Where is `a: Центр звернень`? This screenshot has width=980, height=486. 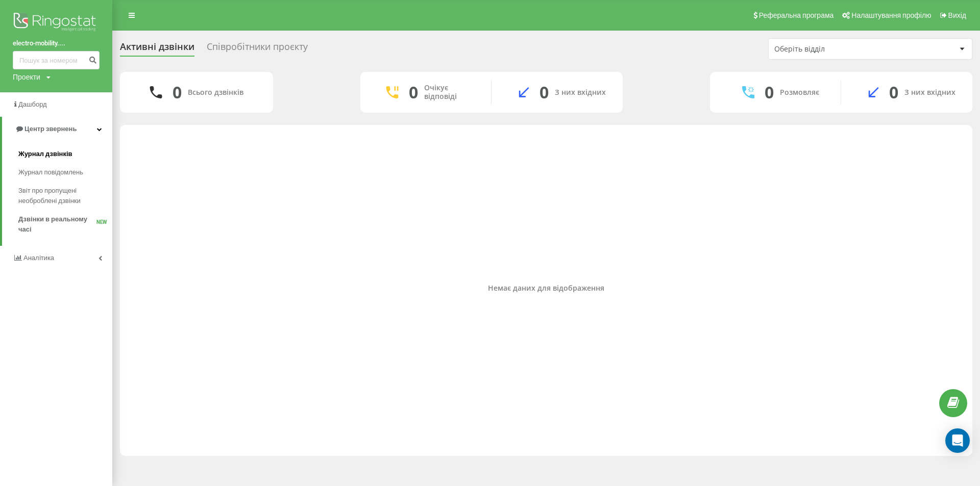 a: Центр звернень is located at coordinates (57, 129).